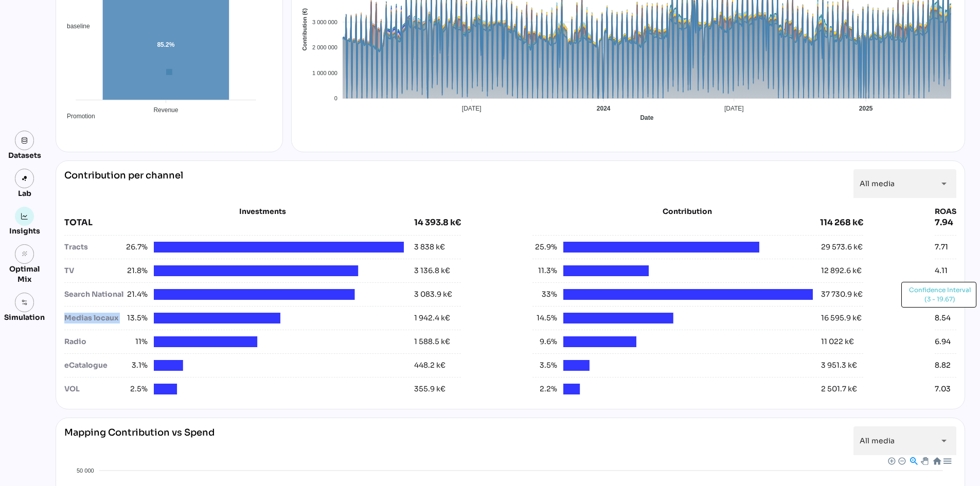 This screenshot has height=486, width=980. What do you see at coordinates (433, 318) in the screenshot?
I see `div: 1 942.4 k€` at bounding box center [433, 318].